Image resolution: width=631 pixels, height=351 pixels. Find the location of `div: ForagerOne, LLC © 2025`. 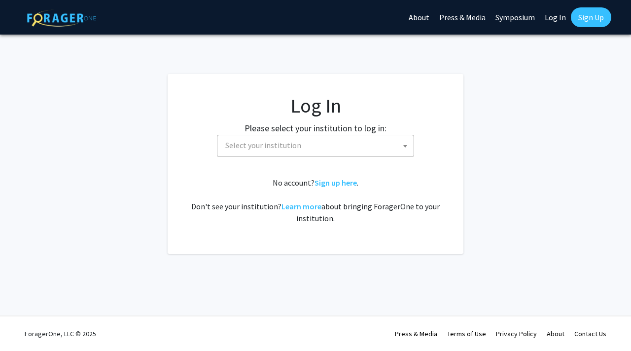

div: ForagerOne, LLC © 2025 is located at coordinates (60, 333).